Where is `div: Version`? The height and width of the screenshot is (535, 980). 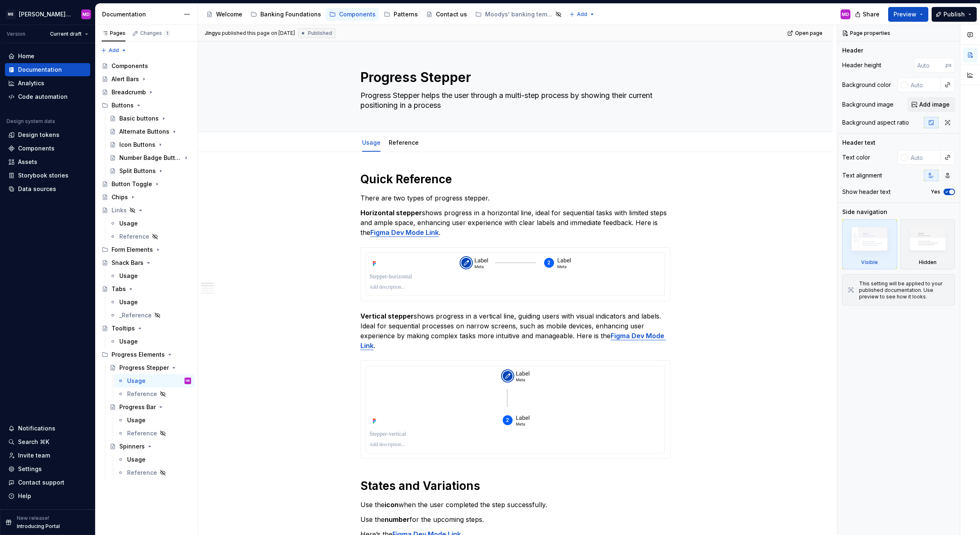
div: Version is located at coordinates (16, 34).